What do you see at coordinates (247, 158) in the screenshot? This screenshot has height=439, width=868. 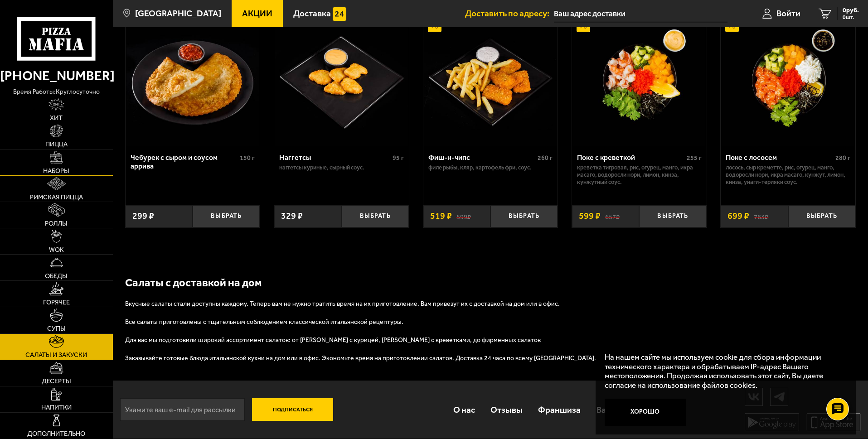 I see `span: 150 г` at bounding box center [247, 158].